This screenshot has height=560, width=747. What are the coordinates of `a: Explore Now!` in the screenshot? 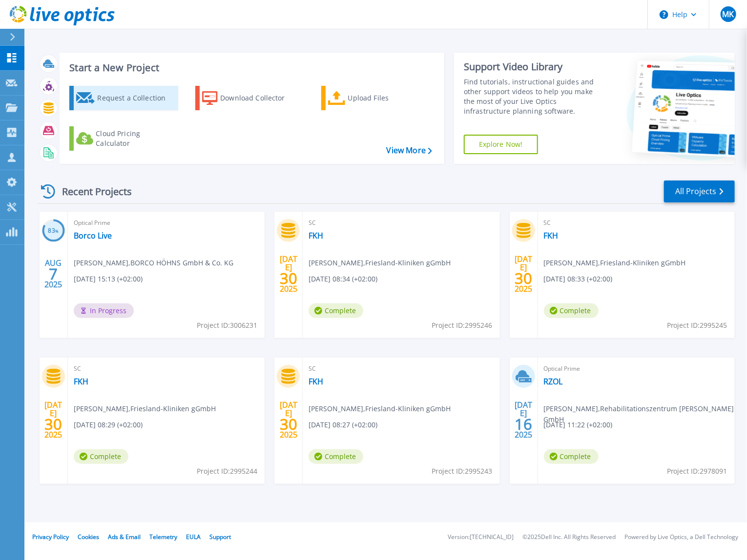 It's located at (501, 145).